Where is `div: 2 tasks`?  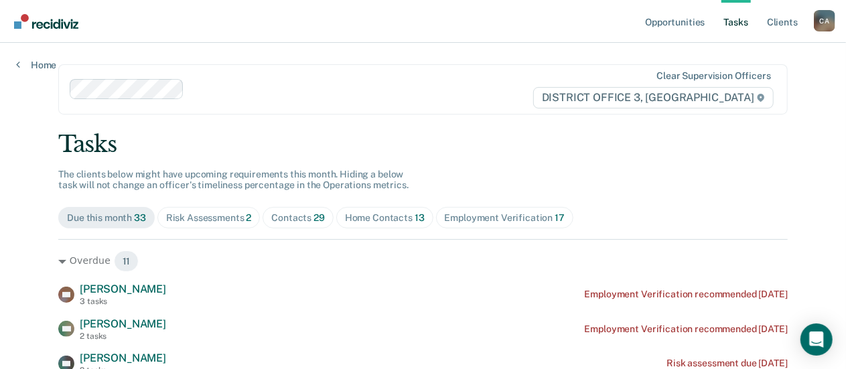
div: 2 tasks is located at coordinates (123, 336).